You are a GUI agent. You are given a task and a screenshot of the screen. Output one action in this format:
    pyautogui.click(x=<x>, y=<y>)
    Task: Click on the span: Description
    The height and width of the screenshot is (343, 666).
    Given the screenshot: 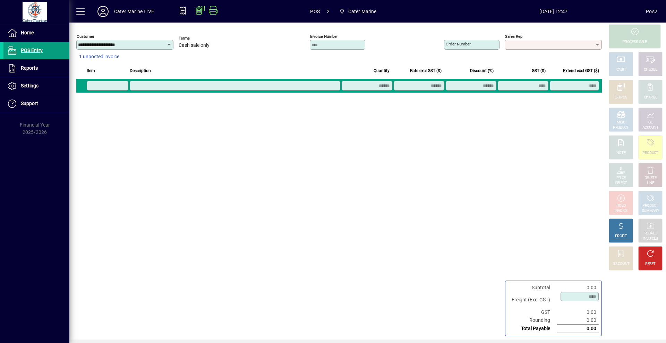 What is the action you would take?
    pyautogui.click(x=140, y=71)
    